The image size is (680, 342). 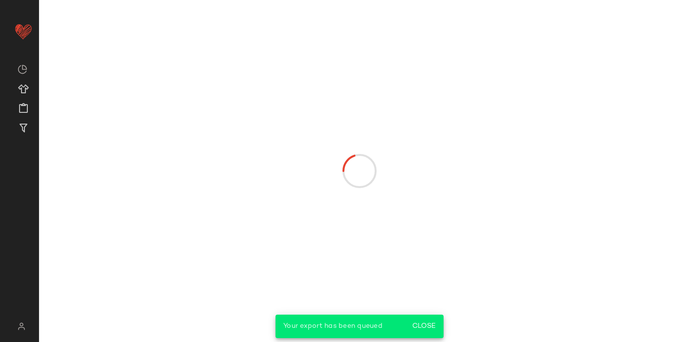 What do you see at coordinates (424, 326) in the screenshot?
I see `span: Close` at bounding box center [424, 326].